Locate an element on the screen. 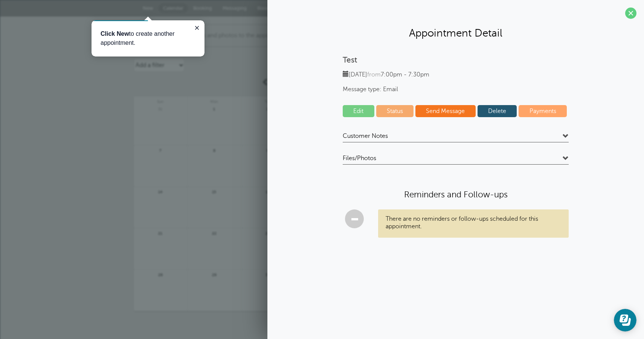 The width and height of the screenshot is (644, 339). h2: Appointment Detail is located at coordinates (456, 33).